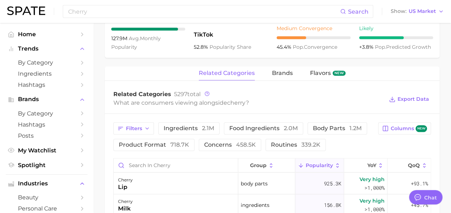 The height and width of the screenshot is (213, 451). I want to click on span: related categories, so click(227, 73).